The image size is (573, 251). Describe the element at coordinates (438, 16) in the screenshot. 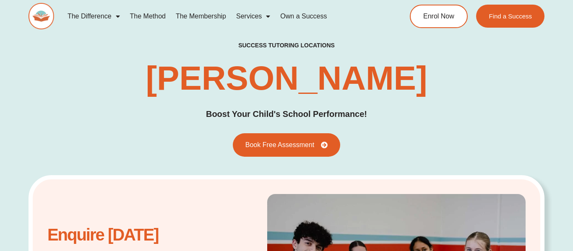

I see `span: Enrol Now` at that location.